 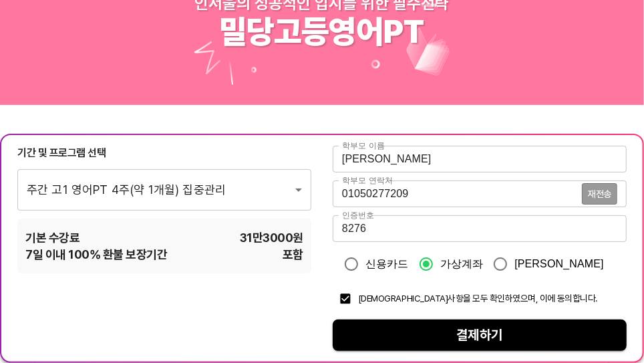 What do you see at coordinates (387, 264) in the screenshot?
I see `span: 신용카드` at bounding box center [387, 264].